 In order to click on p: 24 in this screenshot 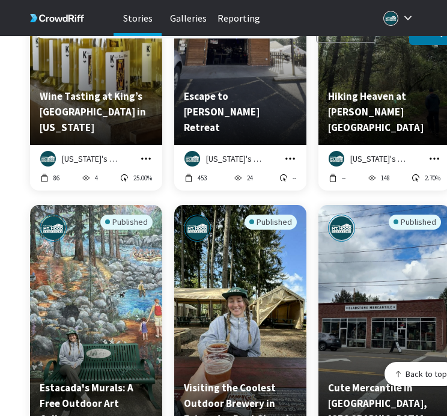, I will do `click(250, 178)`.